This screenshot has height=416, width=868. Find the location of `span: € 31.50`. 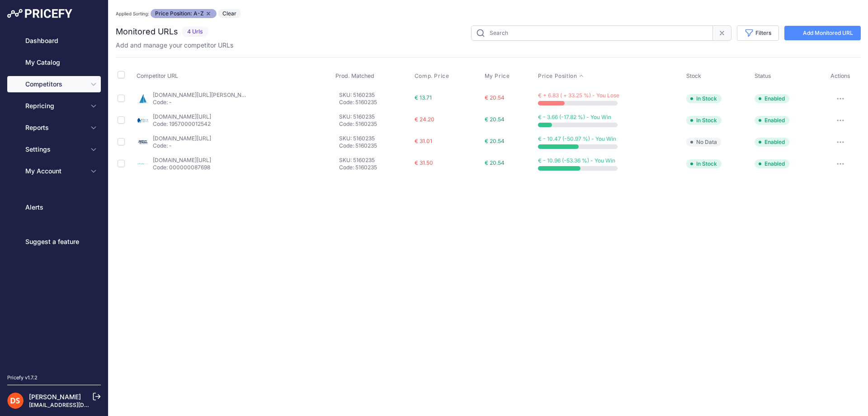

span: € 31.50 is located at coordinates (424, 162).